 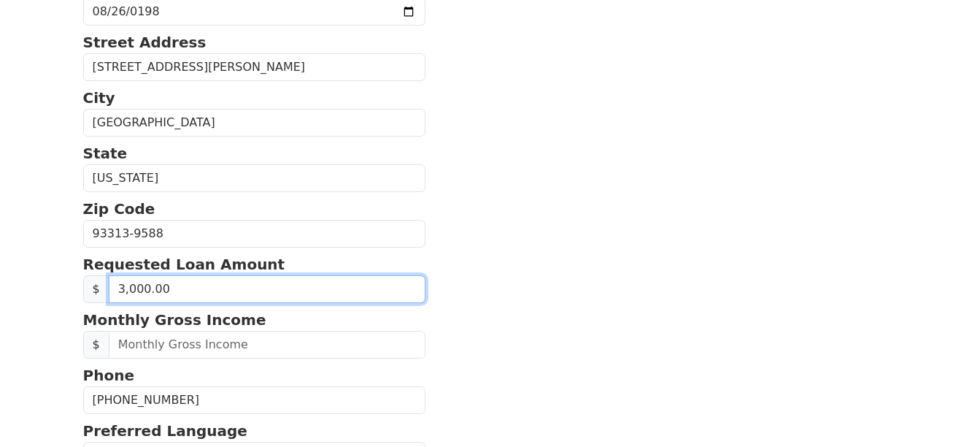 I want to click on input: 0.00, so click(x=267, y=289).